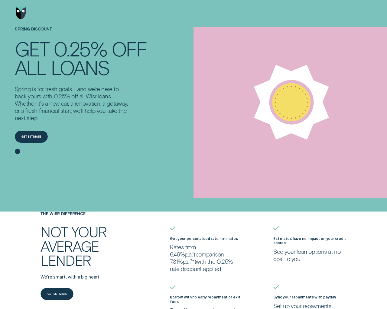  I want to click on label: Estimates have no impact on your credit scores, so click(309, 241).